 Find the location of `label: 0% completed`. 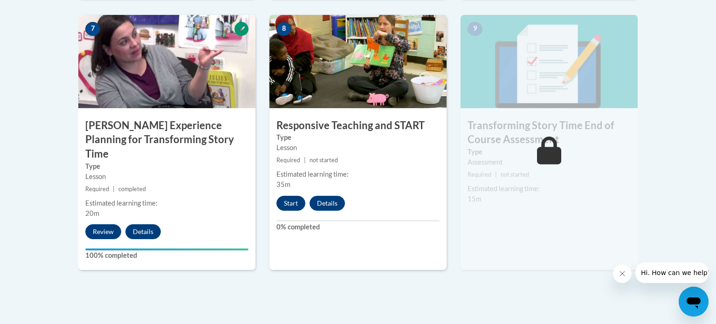

label: 0% completed is located at coordinates (358, 227).